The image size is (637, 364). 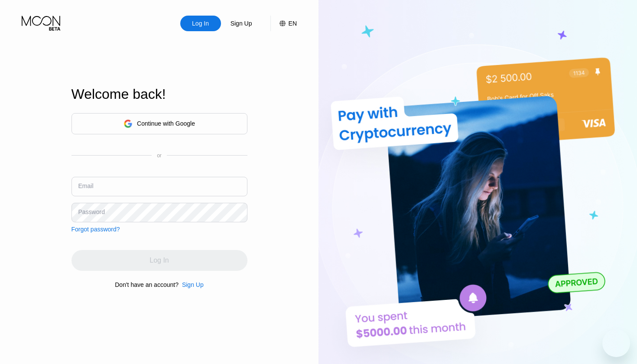 What do you see at coordinates (146, 285) in the screenshot?
I see `div: Don't have an account?` at bounding box center [146, 285].